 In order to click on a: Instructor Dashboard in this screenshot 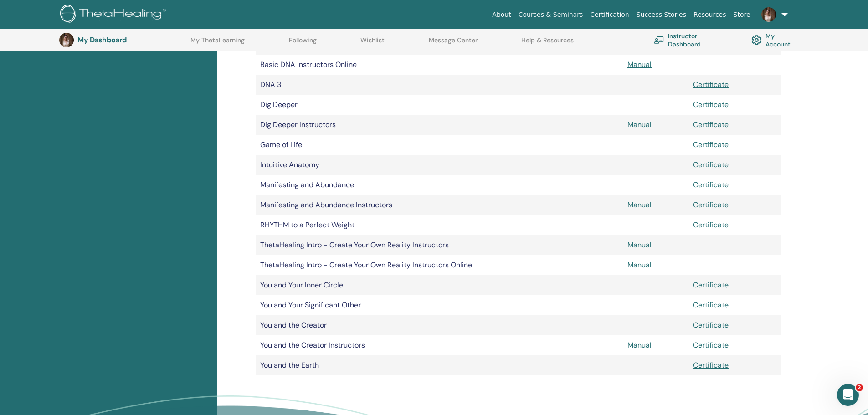, I will do `click(691, 40)`.